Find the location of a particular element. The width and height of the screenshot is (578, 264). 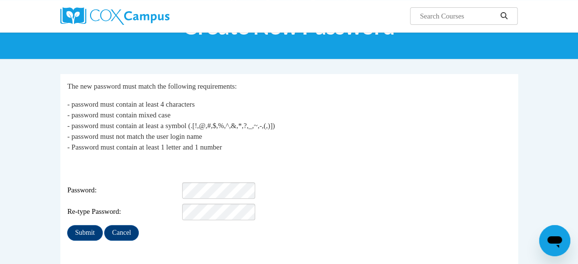

span: Password: is located at coordinates (124, 190).